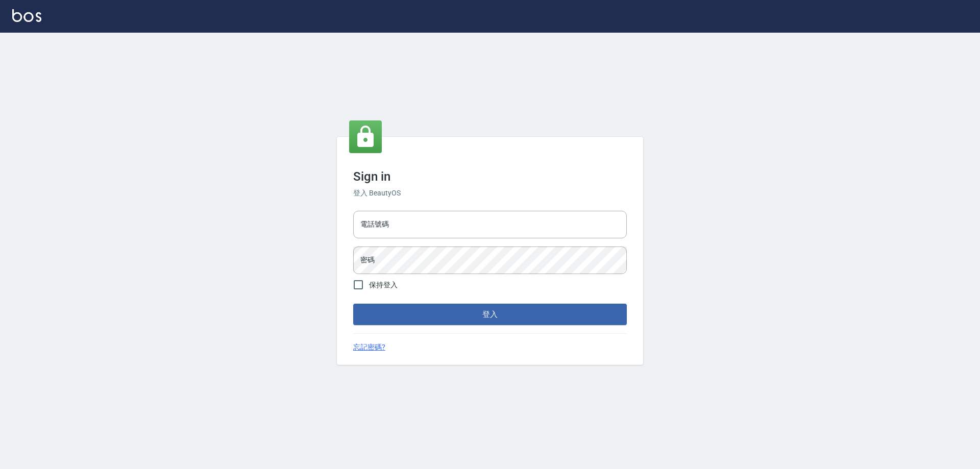 Image resolution: width=980 pixels, height=469 pixels. I want to click on h6: 登入 BeautyOS, so click(490, 192).